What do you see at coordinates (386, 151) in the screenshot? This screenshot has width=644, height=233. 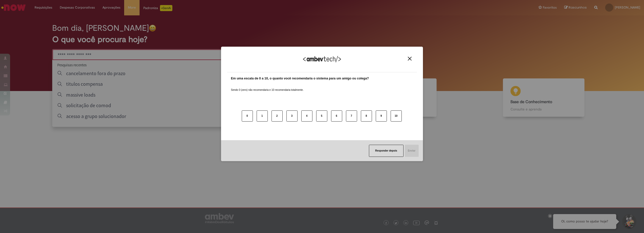 I see `button: Responder depois` at bounding box center [386, 151].